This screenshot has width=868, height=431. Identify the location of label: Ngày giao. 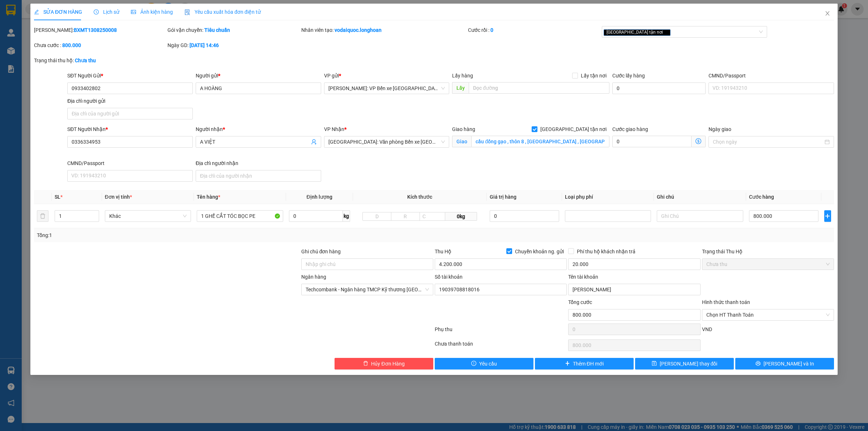
(720, 129).